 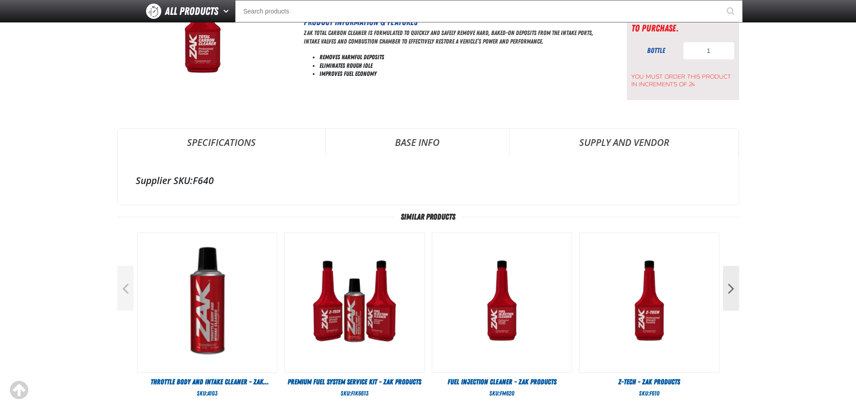 I want to click on img: Throttle Body and Intake Cleaner - ZAK Products, so click(x=207, y=303).